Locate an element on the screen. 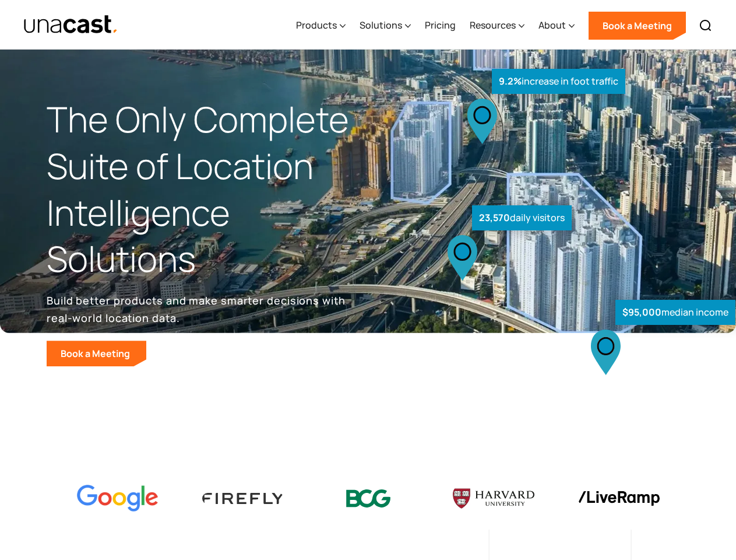  div: daily visitors is located at coordinates (522, 217).